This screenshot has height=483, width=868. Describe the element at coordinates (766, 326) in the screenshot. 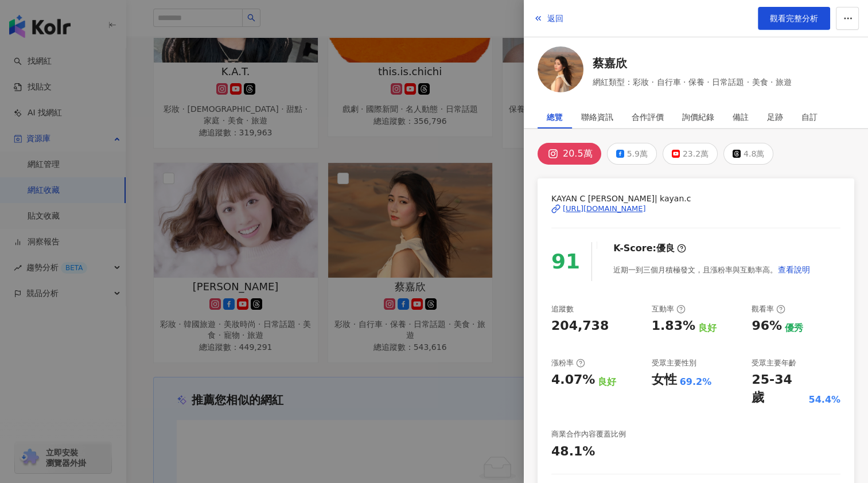

I see `div: 96%` at that location.